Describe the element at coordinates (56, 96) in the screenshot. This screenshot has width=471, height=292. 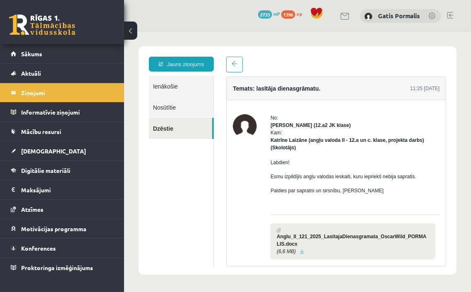
I see `a: Dzēstie` at that location.